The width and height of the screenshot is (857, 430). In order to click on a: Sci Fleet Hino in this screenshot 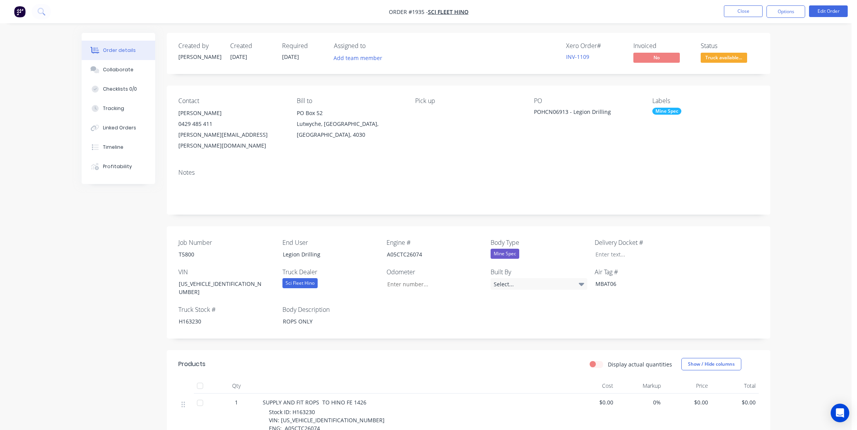, I will do `click(448, 12)`.